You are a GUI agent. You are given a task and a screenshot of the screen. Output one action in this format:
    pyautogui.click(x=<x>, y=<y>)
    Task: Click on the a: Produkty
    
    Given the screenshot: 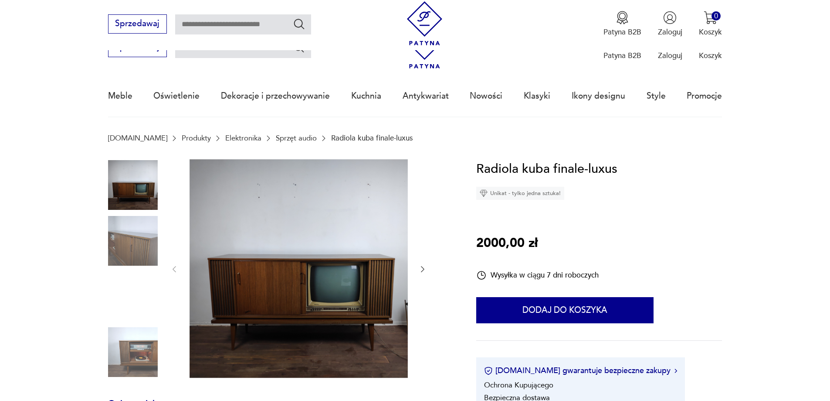 What is the action you would take?
    pyautogui.click(x=196, y=138)
    